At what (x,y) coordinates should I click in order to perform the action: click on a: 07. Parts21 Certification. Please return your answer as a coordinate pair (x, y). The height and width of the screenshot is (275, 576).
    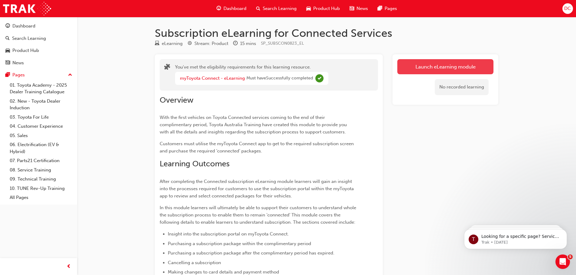
    Looking at the image, I should click on (41, 161).